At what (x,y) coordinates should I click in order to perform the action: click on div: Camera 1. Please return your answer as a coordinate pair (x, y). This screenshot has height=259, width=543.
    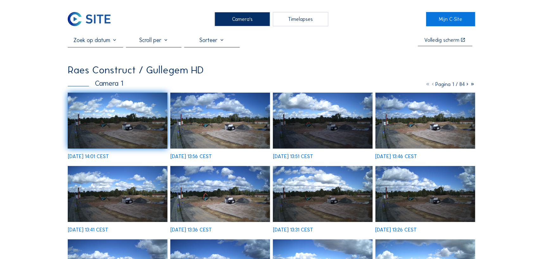
    Looking at the image, I should click on (95, 84).